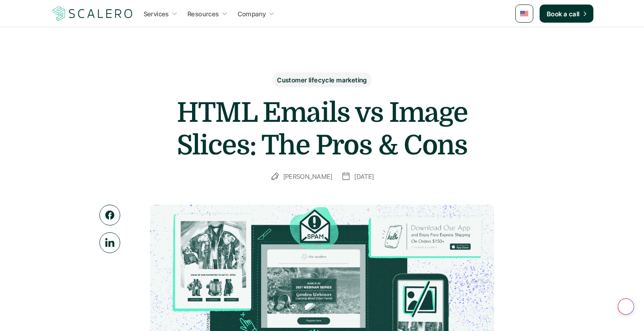 The image size is (644, 331). Describe the element at coordinates (322, 80) in the screenshot. I see `p: Customer lifecycle marketing` at that location.